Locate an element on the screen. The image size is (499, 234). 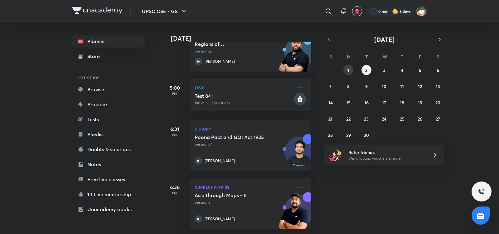
img: referral is located at coordinates (335, 155).